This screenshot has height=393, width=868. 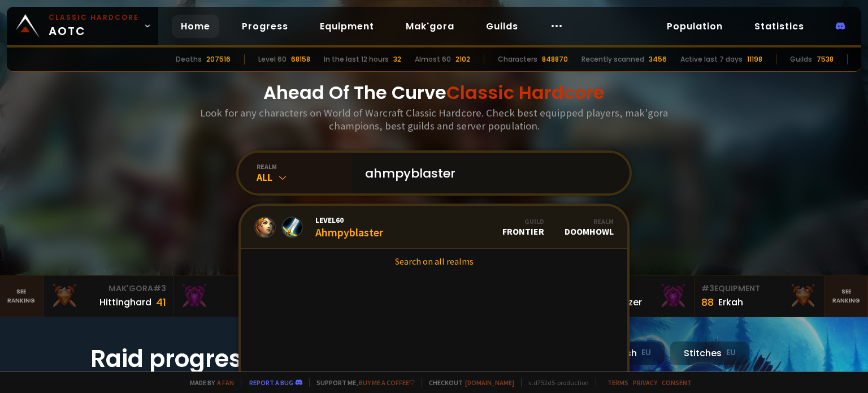 I want to click on div: All, so click(x=304, y=177).